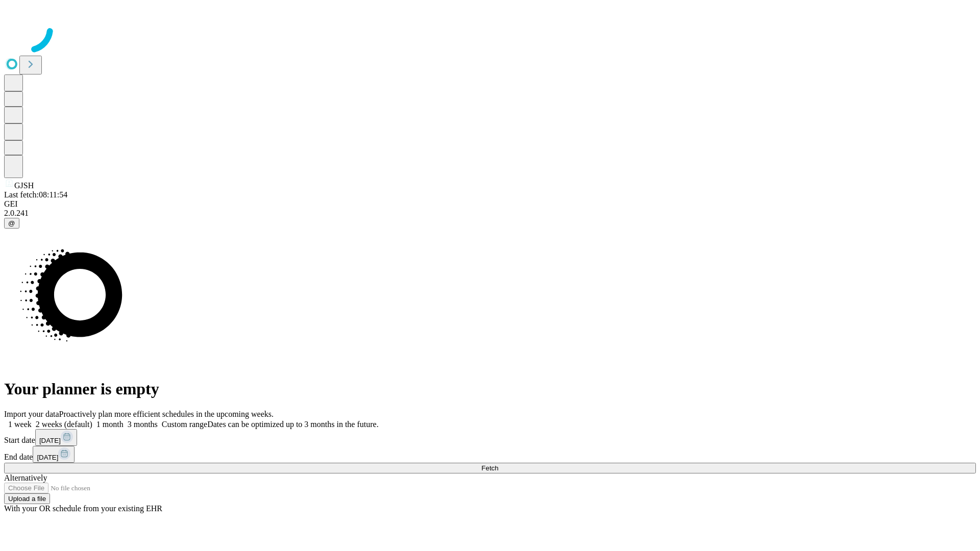  I want to click on button: Fetch, so click(490, 468).